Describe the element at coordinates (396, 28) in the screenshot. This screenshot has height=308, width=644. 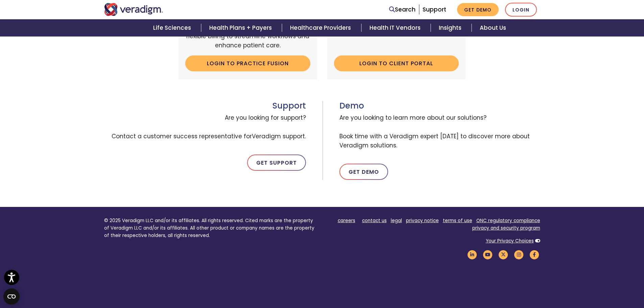
I see `a: Health IT Vendors` at that location.